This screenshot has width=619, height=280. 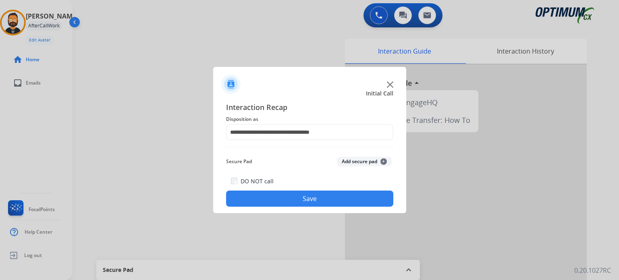 What do you see at coordinates (309, 108) in the screenshot?
I see `span: Interaction Recap` at bounding box center [309, 108].